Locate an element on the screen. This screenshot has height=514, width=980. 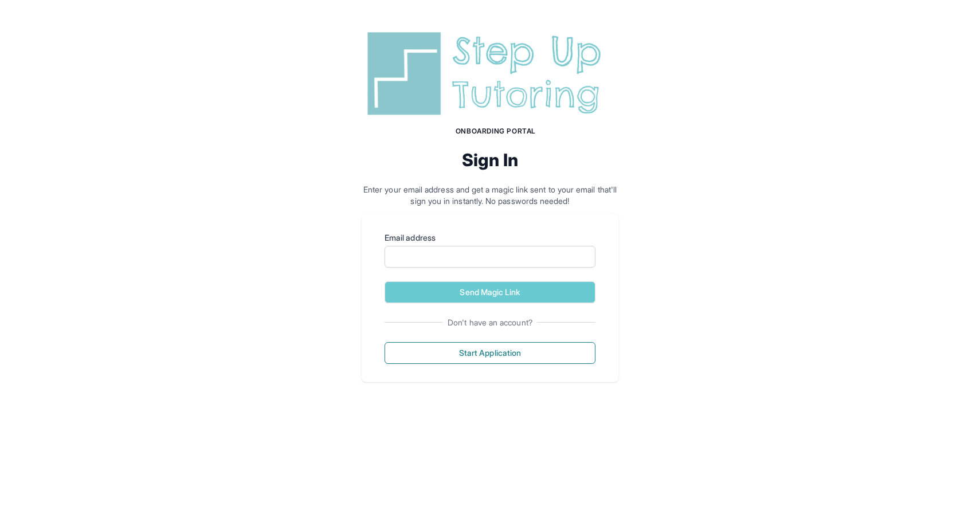
button: Send Magic Link is located at coordinates (490, 292).